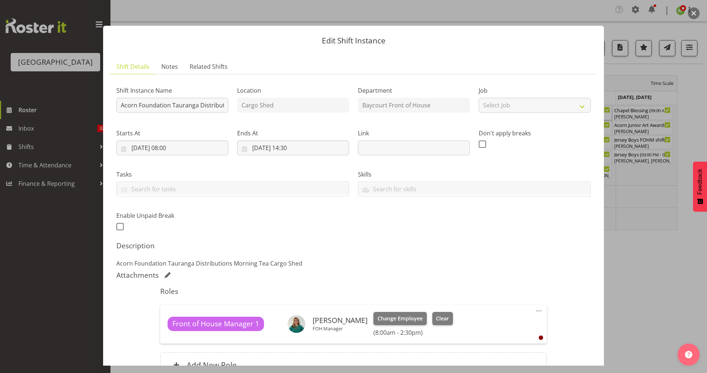 The image size is (707, 373). I want to click on button: Feedback - Show survey, so click(700, 187).